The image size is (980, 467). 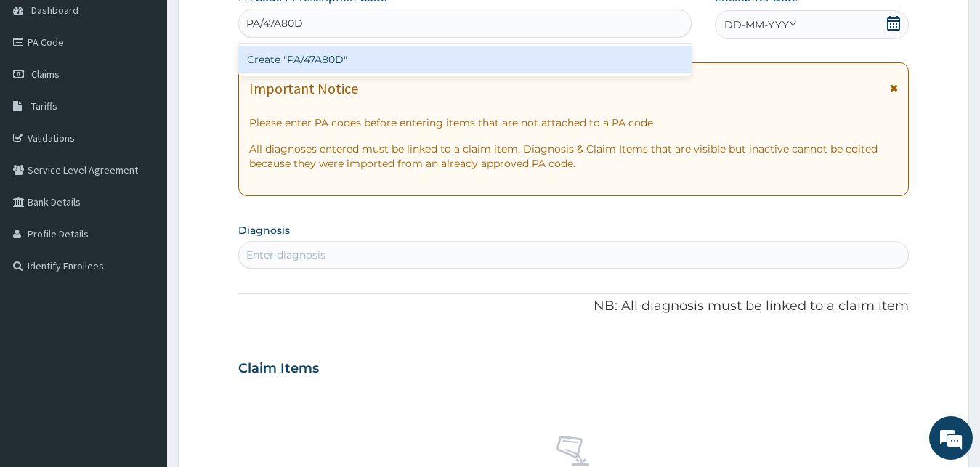 I want to click on h1: Important Notice, so click(x=304, y=89).